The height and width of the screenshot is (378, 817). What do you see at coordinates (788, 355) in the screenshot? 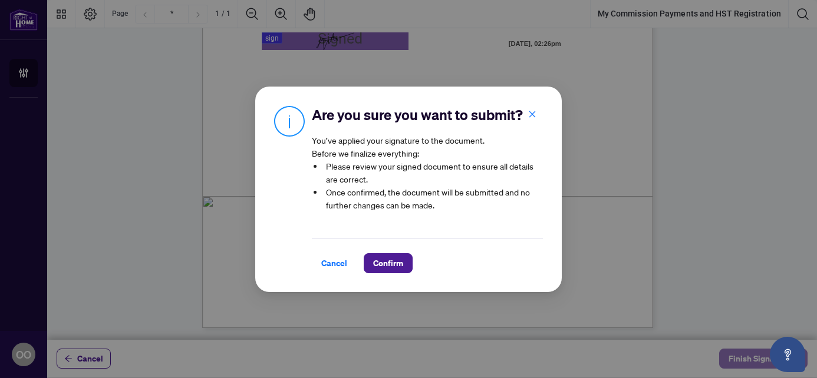
I see `button: Open asap` at bounding box center [788, 355].